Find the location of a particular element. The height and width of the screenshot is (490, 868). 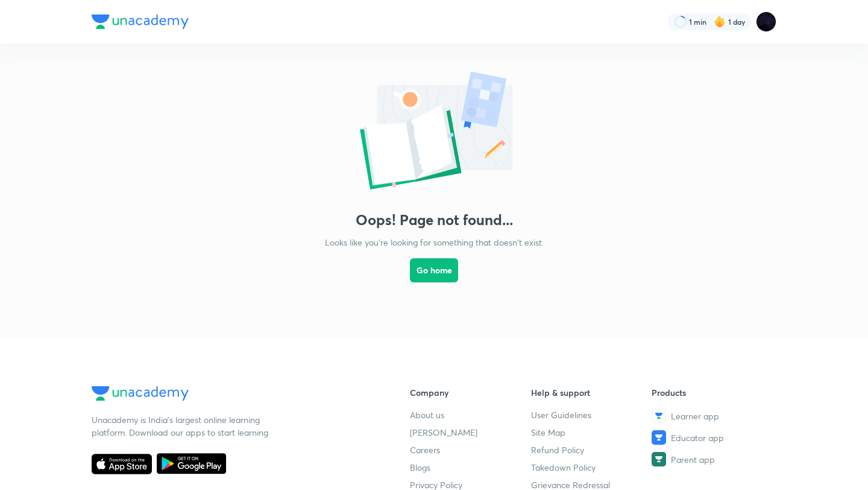

a: Takedown Policy is located at coordinates (591, 467).